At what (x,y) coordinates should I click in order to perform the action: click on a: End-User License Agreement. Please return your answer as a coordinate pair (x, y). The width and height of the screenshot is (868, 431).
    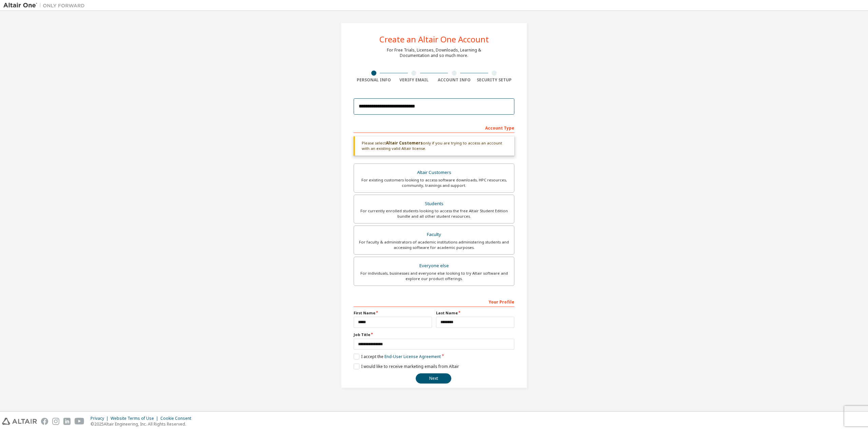
    Looking at the image, I should click on (413, 356).